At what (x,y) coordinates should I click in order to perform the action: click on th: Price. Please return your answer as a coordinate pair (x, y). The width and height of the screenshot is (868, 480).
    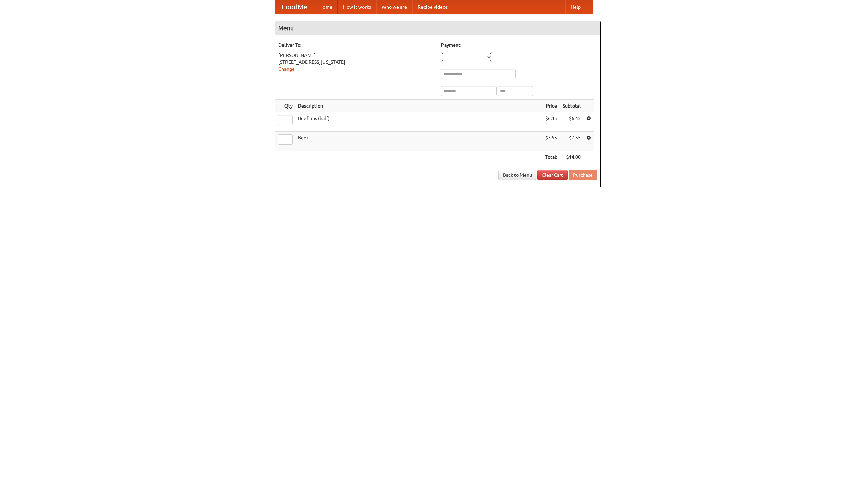
    Looking at the image, I should click on (551, 106).